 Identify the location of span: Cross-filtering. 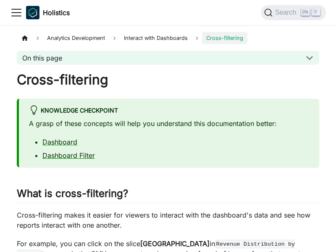
(225, 38).